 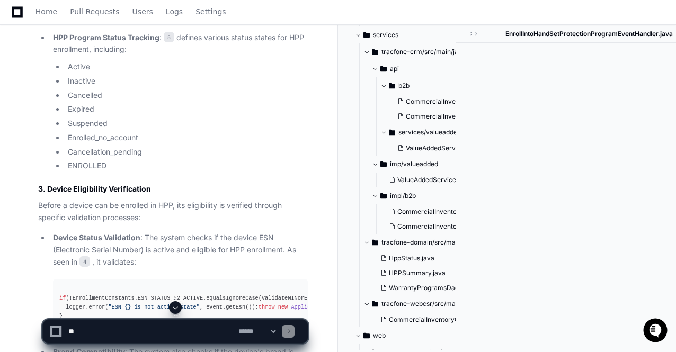 I want to click on button: tracfone-domain/src/main/java/com/tracfone/domain/api/valueadded, so click(x=414, y=243).